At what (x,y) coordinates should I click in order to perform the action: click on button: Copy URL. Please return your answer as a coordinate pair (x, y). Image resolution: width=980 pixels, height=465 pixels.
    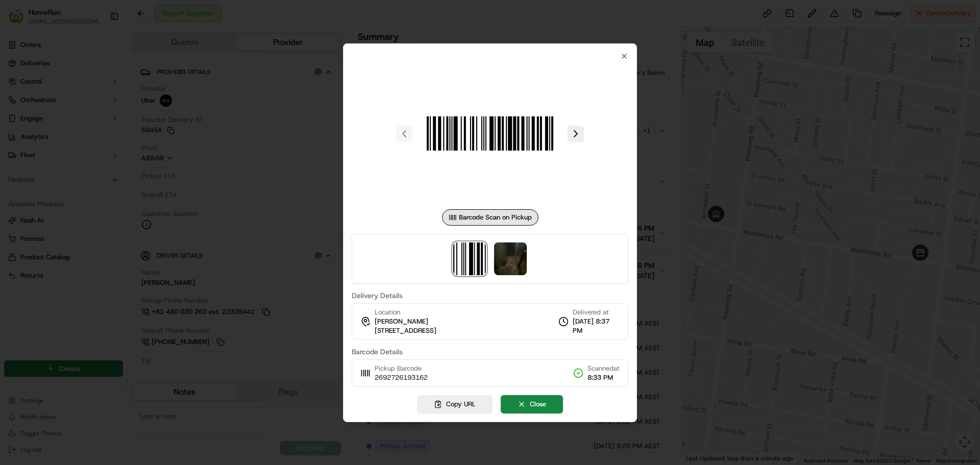
    Looking at the image, I should click on (455, 404).